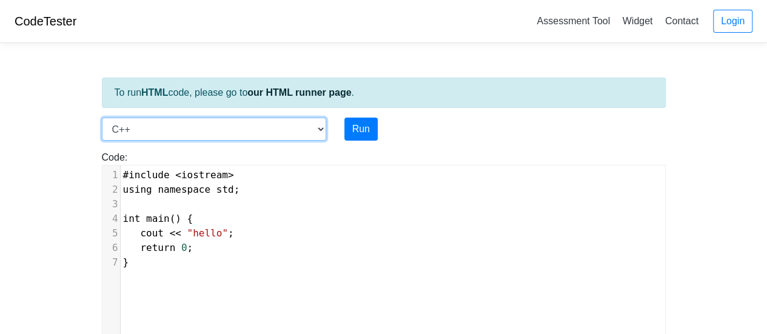 This screenshot has height=334, width=767. I want to click on strong: HTML, so click(155, 92).